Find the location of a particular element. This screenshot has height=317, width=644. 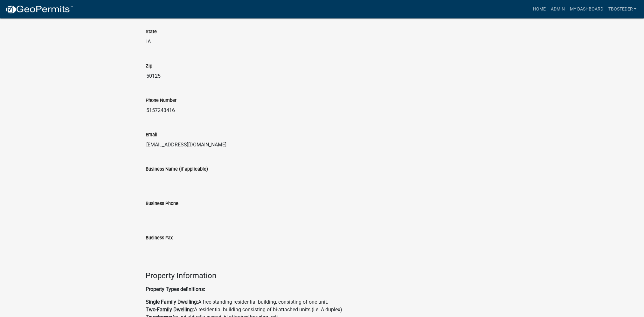

label: Business Phone is located at coordinates (162, 204).